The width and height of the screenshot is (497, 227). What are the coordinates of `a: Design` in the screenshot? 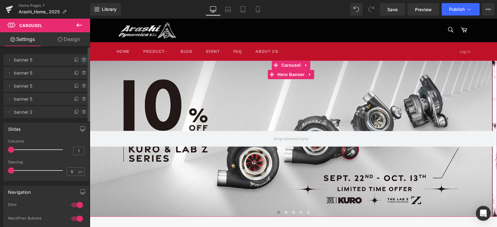 It's located at (69, 39).